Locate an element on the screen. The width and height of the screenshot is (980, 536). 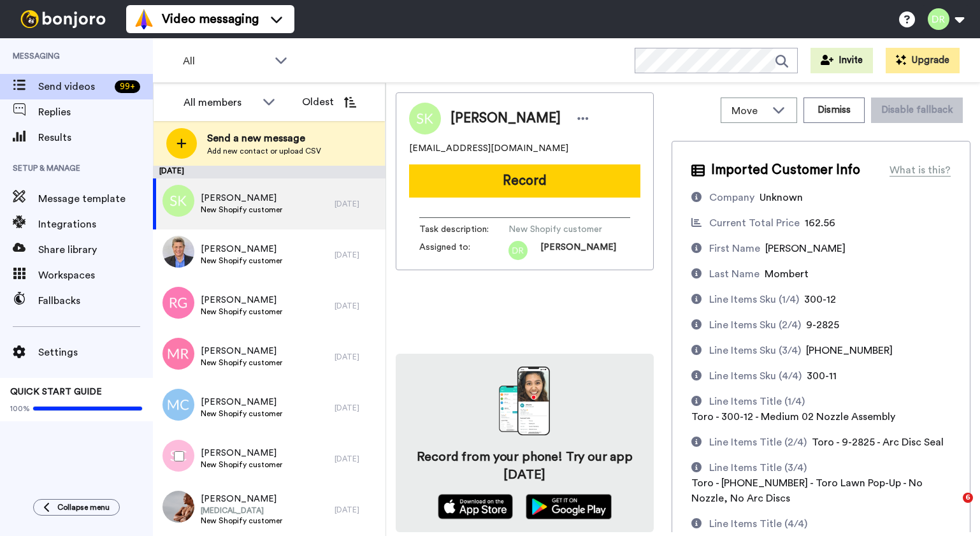
span: Task description : is located at coordinates (464, 230).